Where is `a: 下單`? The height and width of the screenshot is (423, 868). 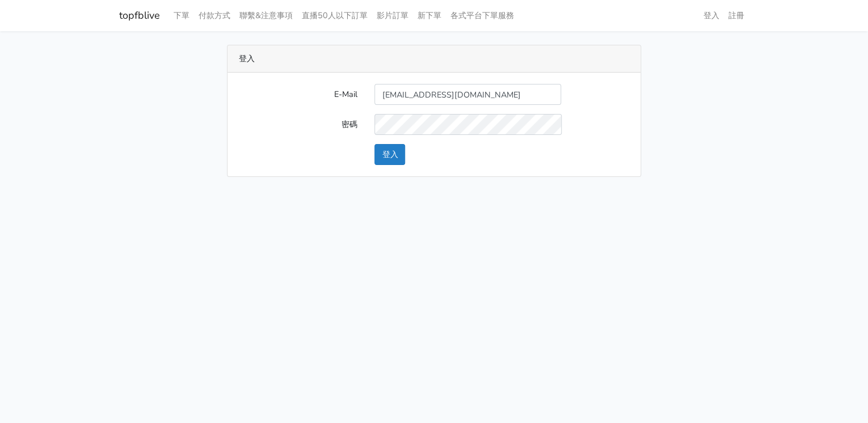
a: 下單 is located at coordinates (182, 16).